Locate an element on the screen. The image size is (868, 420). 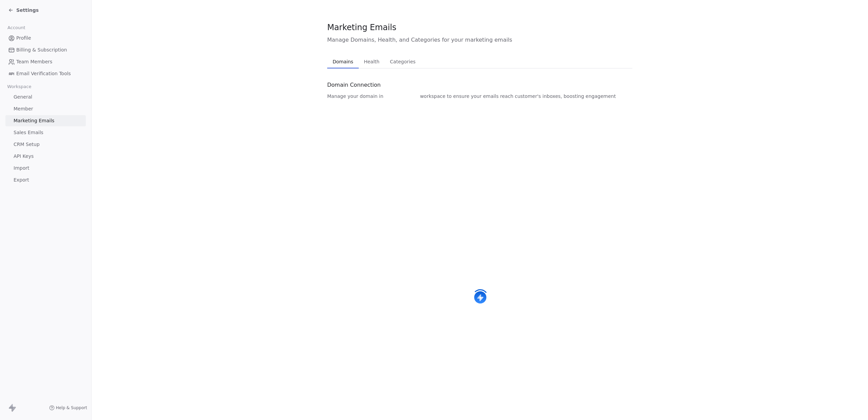
span: Domain Connection is located at coordinates (354, 85).